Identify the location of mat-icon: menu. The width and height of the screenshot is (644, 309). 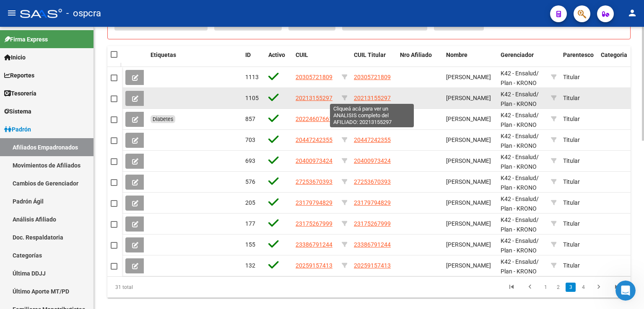
(12, 13).